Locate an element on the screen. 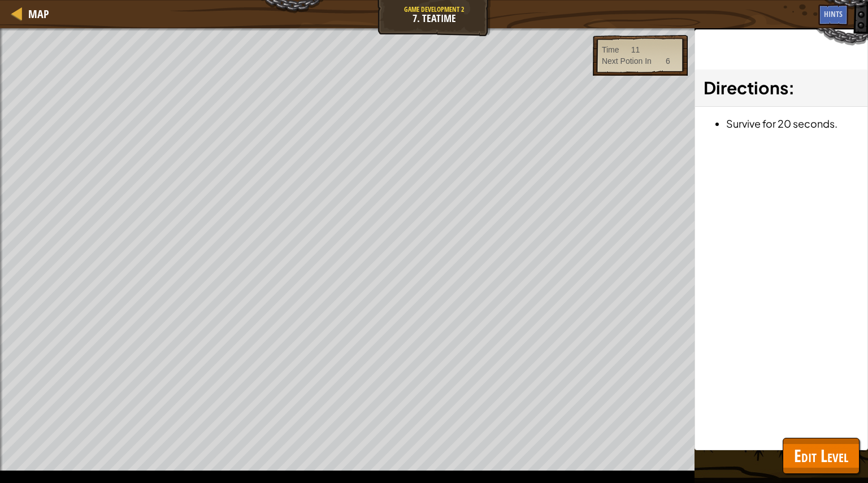  div: 6 is located at coordinates (668, 61).